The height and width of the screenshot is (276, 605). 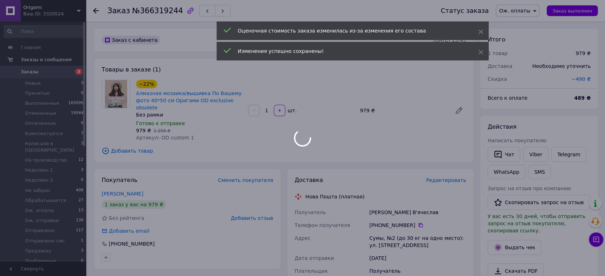 What do you see at coordinates (46, 160) in the screenshot?
I see `span: На производстве` at bounding box center [46, 160].